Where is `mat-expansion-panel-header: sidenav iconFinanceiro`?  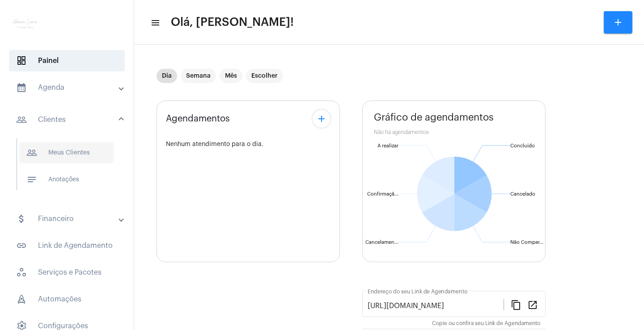
mat-expansion-panel-header: sidenav iconFinanceiro is located at coordinates (70, 219).